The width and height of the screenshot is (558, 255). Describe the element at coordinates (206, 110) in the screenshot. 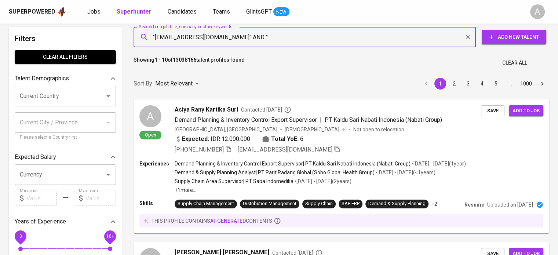

I see `span: Asiya Rany Kartika Suri` at that location.